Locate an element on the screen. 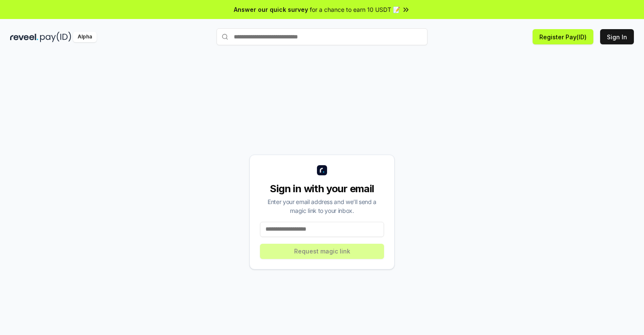  button: Sign In is located at coordinates (617, 37).